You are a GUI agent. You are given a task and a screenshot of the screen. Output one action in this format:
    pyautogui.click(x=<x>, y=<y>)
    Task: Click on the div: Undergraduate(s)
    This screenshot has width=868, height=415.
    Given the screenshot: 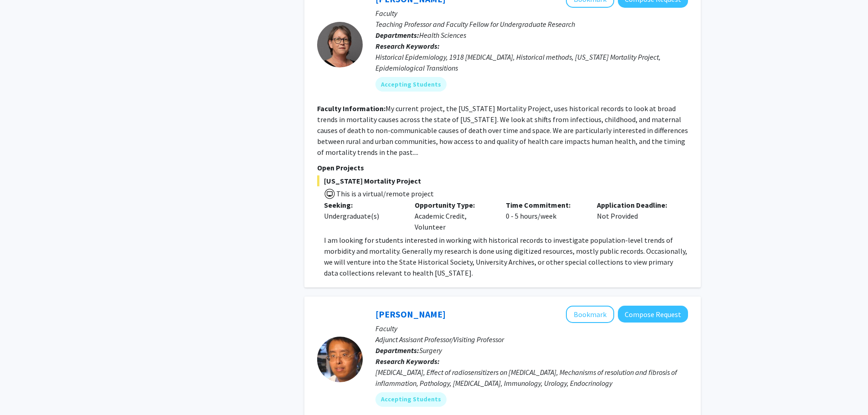 What is the action you would take?
    pyautogui.click(x=363, y=216)
    